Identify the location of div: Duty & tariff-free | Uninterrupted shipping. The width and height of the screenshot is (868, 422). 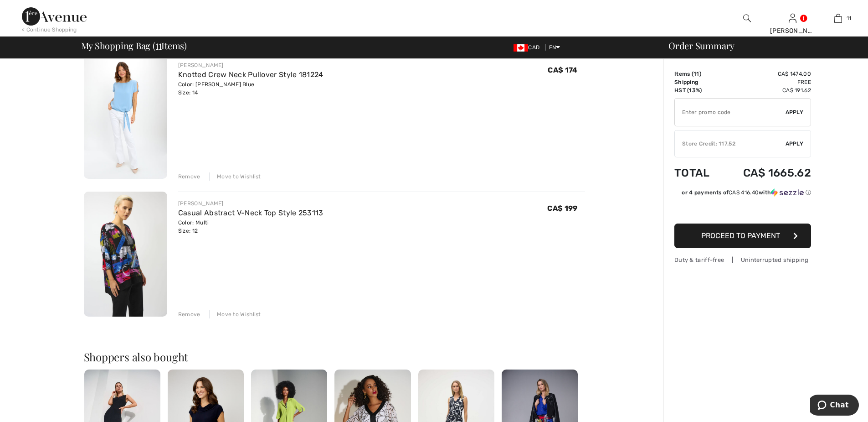
(743, 260).